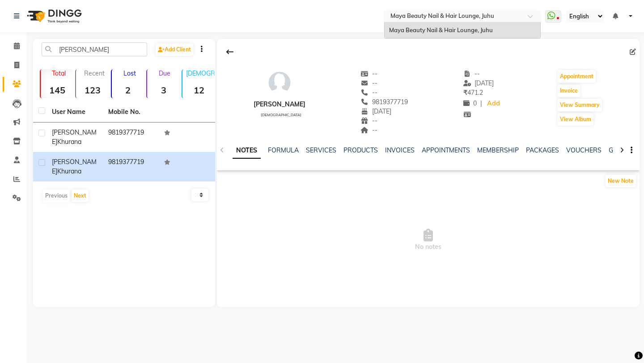 This screenshot has height=363, width=644. I want to click on a: NOTES, so click(246, 151).